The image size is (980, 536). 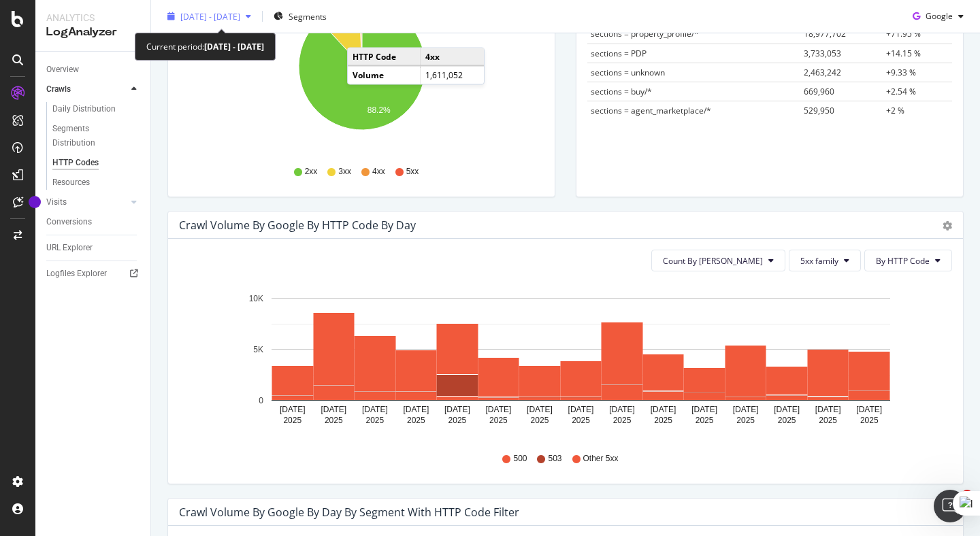 What do you see at coordinates (823, 53) in the screenshot?
I see `span: 3,733,053` at bounding box center [823, 53].